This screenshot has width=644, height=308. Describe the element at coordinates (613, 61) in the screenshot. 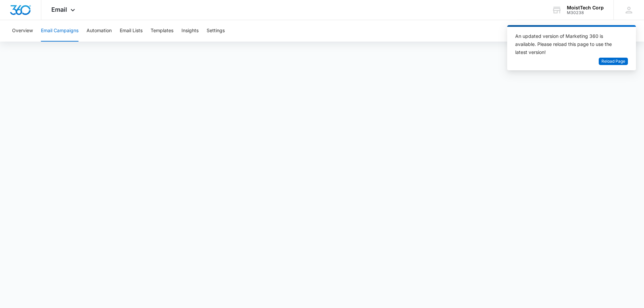

I see `button: Reload Page` at that location.